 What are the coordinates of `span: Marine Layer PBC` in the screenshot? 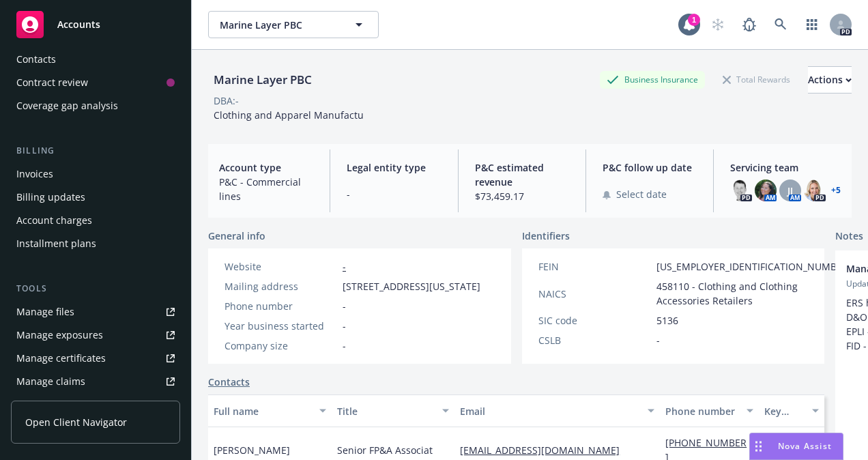 It's located at (278, 24).